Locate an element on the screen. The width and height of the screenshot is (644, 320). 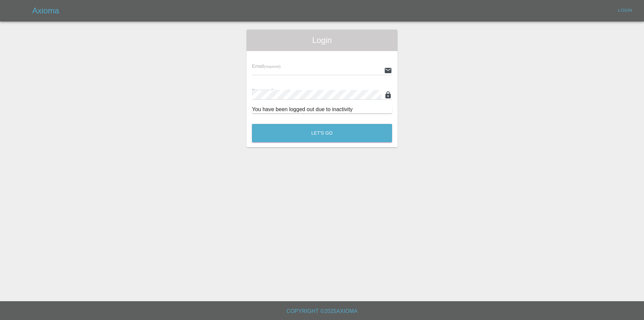
a: Login is located at coordinates (625, 10).